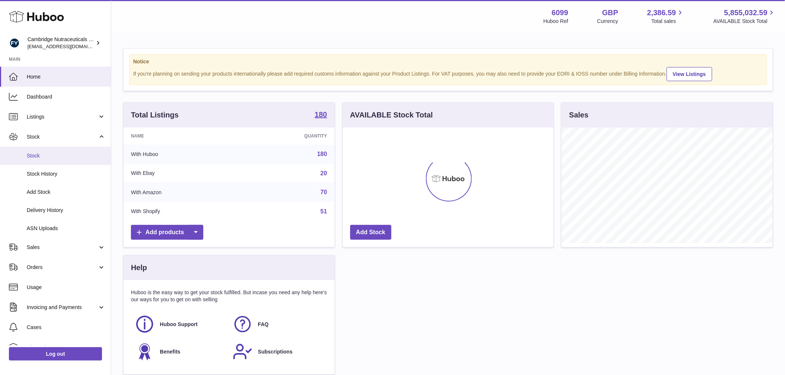 This screenshot has width=785, height=375. I want to click on strong: Notice, so click(448, 62).